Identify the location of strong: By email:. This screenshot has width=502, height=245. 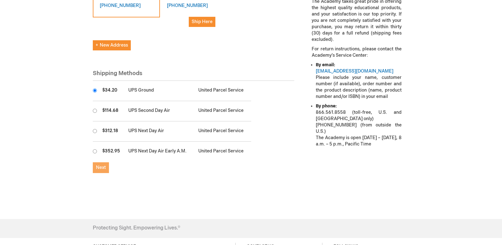
(326, 65).